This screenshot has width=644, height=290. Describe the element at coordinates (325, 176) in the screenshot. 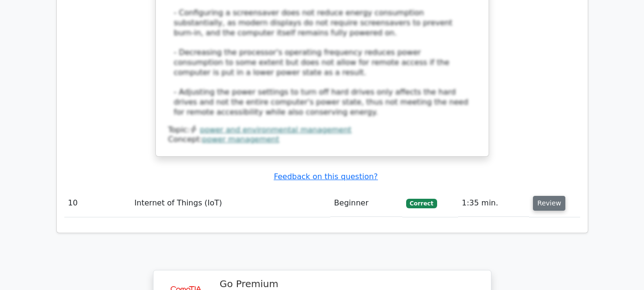

I see `u: Feedback on this question?` at that location.